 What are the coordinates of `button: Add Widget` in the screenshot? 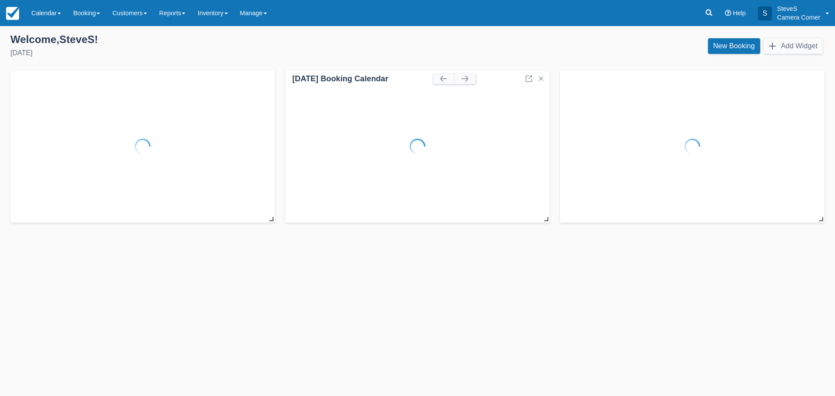 It's located at (793, 46).